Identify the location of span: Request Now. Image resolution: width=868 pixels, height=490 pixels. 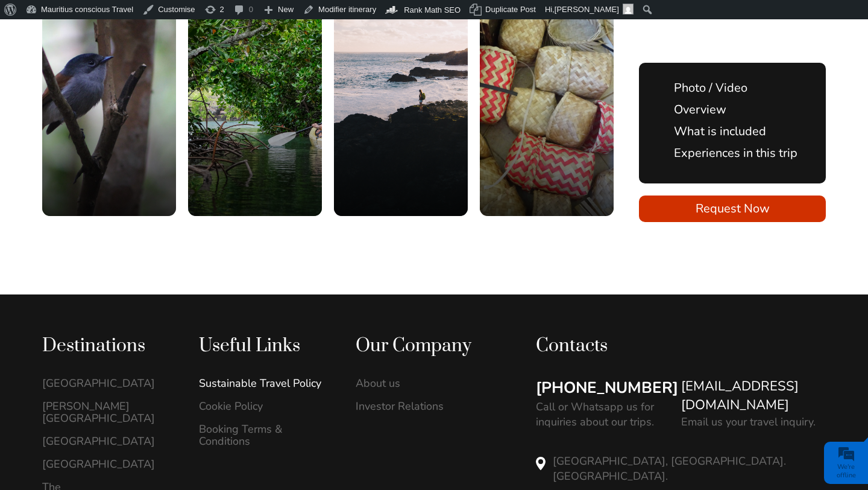
(733, 209).